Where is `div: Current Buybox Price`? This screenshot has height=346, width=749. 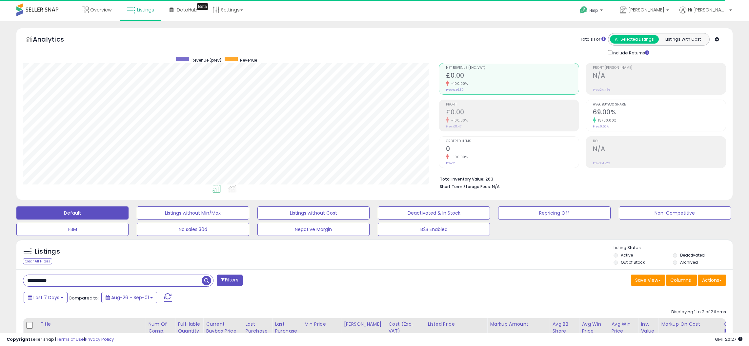 div: Current Buybox Price is located at coordinates (223, 328).